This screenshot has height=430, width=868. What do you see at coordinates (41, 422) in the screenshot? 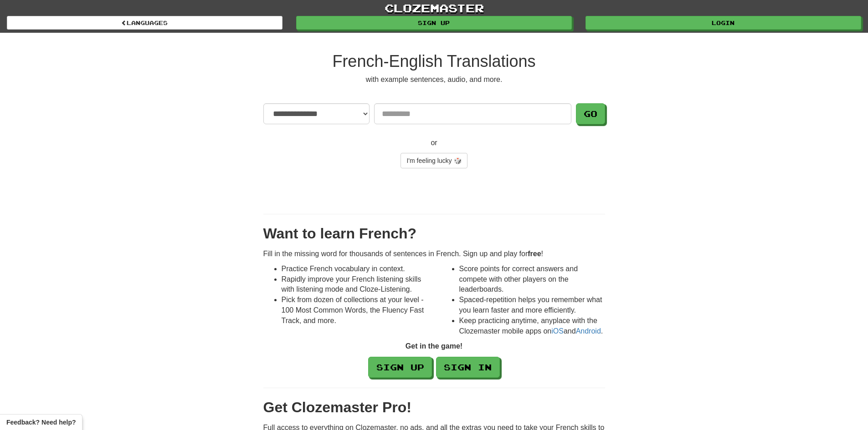
I see `span: Open feedback widget` at bounding box center [41, 422].